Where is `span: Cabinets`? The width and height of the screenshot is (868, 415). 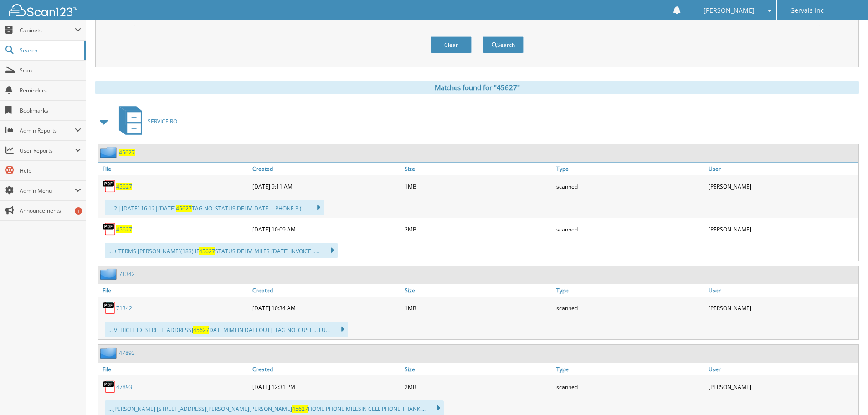
span: Cabinets is located at coordinates (47, 30).